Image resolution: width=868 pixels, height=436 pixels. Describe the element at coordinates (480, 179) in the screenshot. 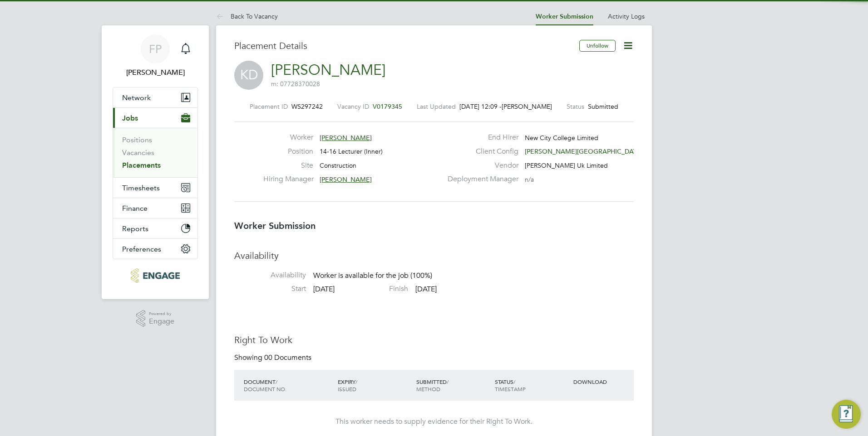

I see `label: Deployment Manager` at that location.